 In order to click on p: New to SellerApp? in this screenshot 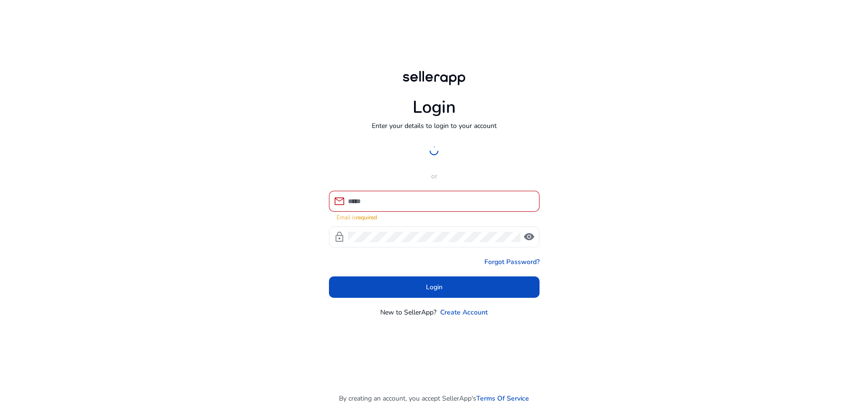, I will do `click(408, 312)`.